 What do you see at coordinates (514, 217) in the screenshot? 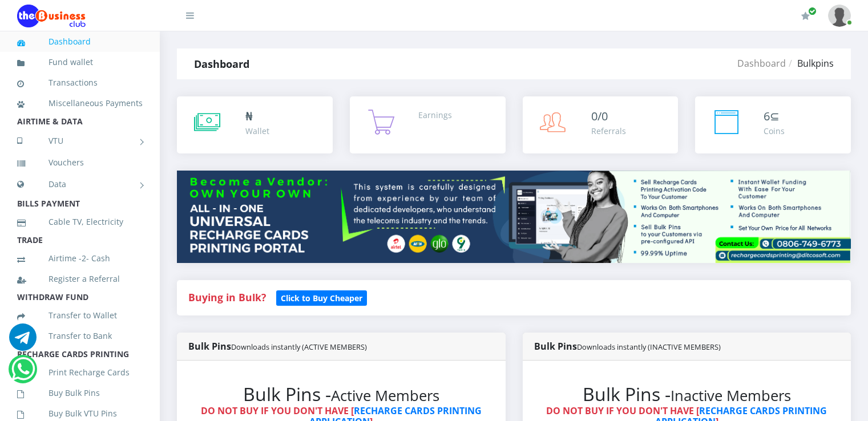
I see `img: multitenant_rcp.png` at bounding box center [514, 217].